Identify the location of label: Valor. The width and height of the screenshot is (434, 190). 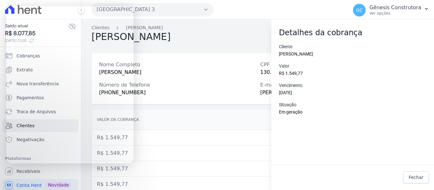
(353, 66).